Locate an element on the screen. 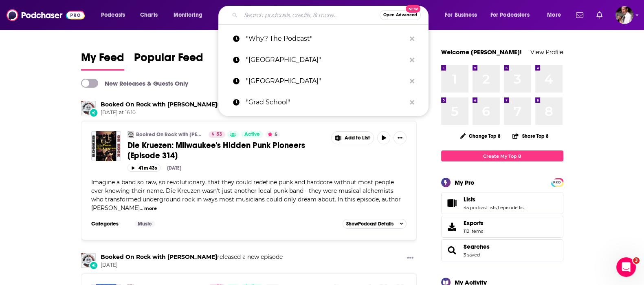  span: 112 items is located at coordinates (474, 231).